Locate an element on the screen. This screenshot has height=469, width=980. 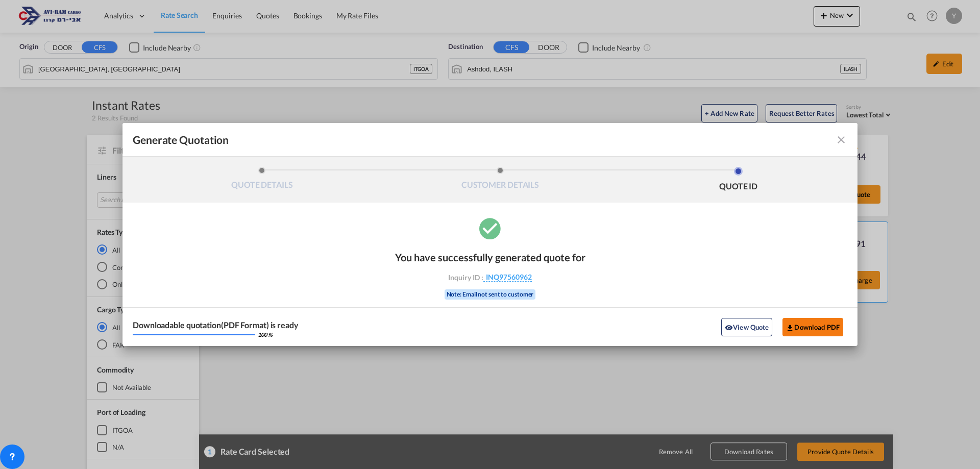
div: Inquiry ID : is located at coordinates (490, 277).